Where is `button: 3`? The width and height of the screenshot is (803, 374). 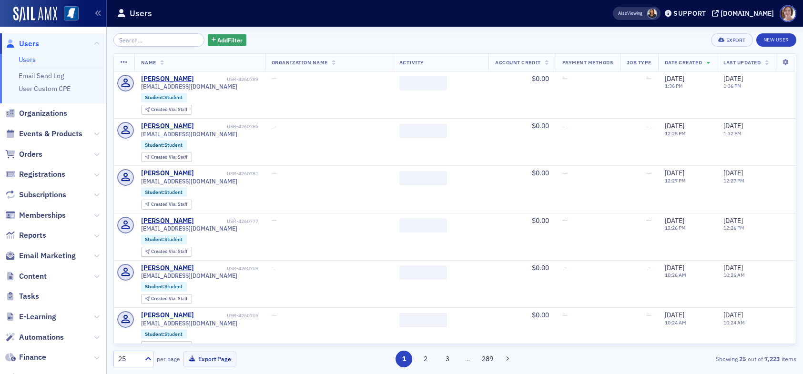
button: 3 is located at coordinates (447, 359).